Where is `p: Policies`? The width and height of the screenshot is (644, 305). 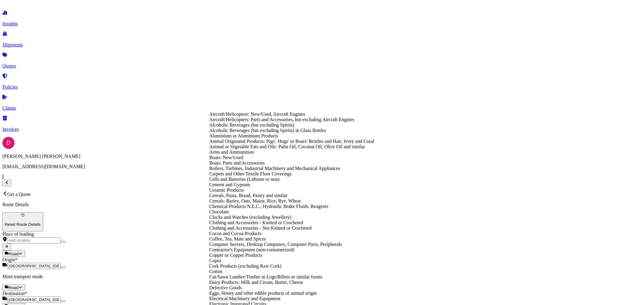
p: Policies is located at coordinates (322, 87).